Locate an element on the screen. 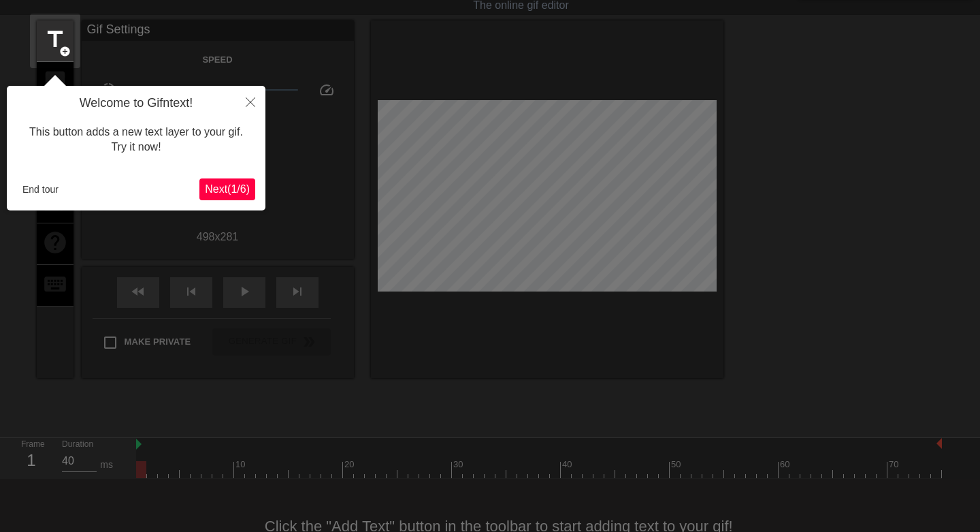 The image size is (980, 532). button: Next is located at coordinates (228, 189).